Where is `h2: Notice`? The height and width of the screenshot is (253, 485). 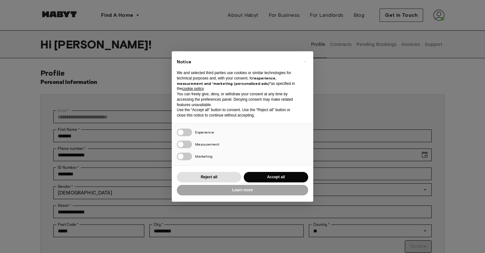 h2: Notice is located at coordinates (238, 62).